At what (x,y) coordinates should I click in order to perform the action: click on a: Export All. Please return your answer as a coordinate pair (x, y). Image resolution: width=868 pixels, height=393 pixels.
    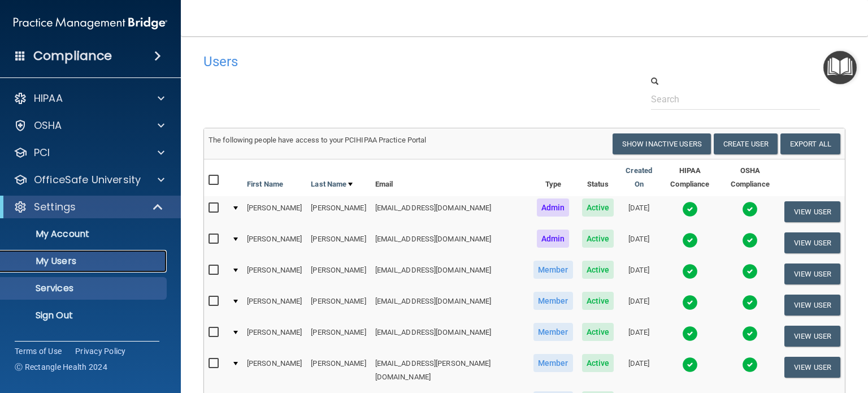
    Looking at the image, I should click on (810, 144).